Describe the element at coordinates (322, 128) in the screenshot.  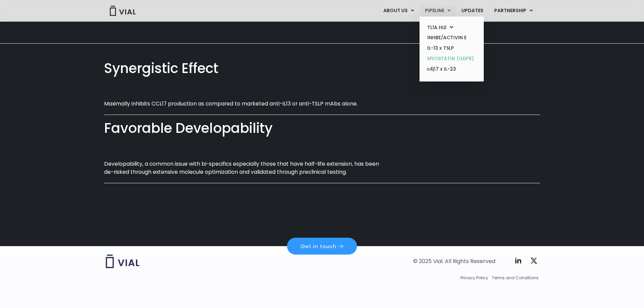
I see `div: Favorable Developability` at that location.